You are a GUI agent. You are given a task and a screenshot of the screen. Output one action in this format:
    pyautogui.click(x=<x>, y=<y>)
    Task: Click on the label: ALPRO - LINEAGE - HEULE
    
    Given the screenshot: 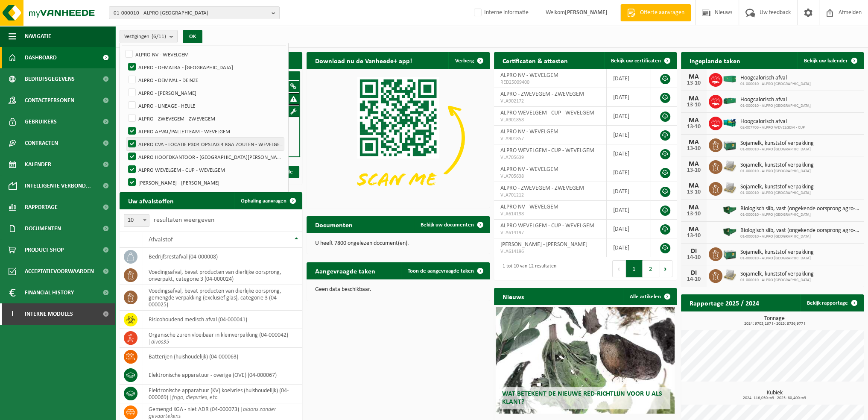 What is the action you would take?
    pyautogui.click(x=205, y=105)
    